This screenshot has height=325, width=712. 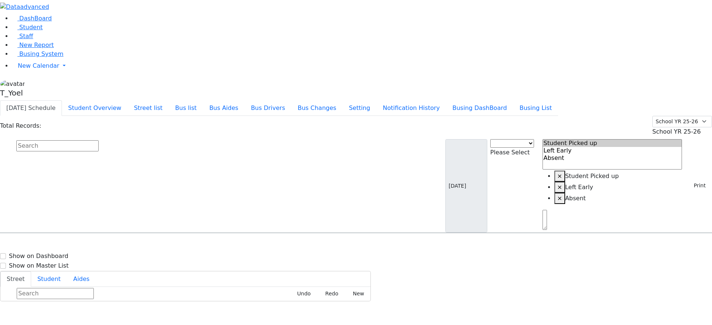 I want to click on span: Busing System, so click(x=41, y=54).